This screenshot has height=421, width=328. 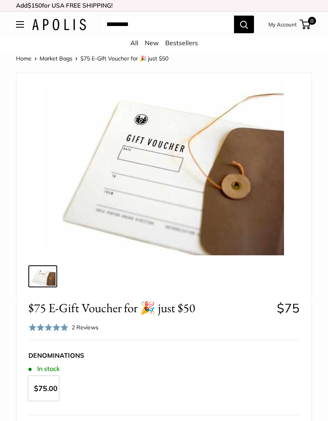 What do you see at coordinates (92, 58) in the screenshot?
I see `nav: Breadcrumb` at bounding box center [92, 58].